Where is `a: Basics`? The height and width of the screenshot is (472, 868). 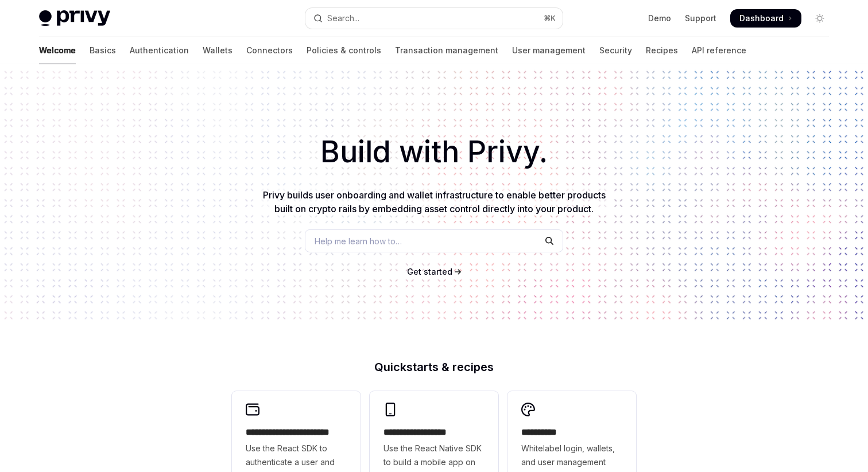 a: Basics is located at coordinates (103, 51).